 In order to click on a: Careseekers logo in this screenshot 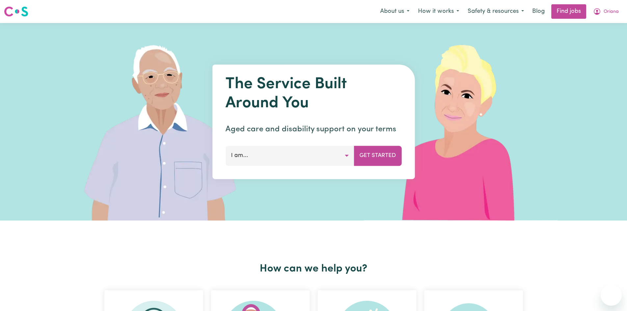, I will do `click(16, 12)`.